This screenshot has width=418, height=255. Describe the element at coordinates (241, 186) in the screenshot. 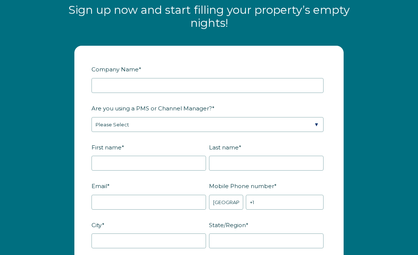

I see `span: Mobile Phone number` at that location.